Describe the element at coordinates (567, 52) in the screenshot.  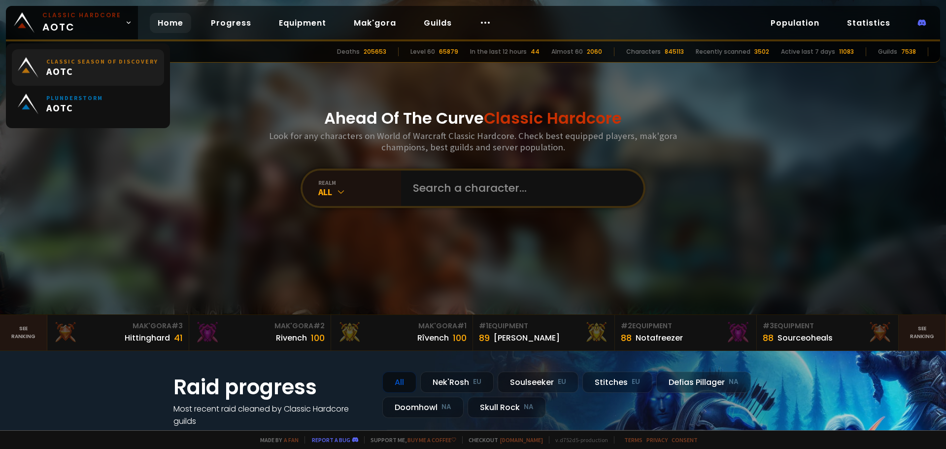
I see `div: Almost 60` at that location.